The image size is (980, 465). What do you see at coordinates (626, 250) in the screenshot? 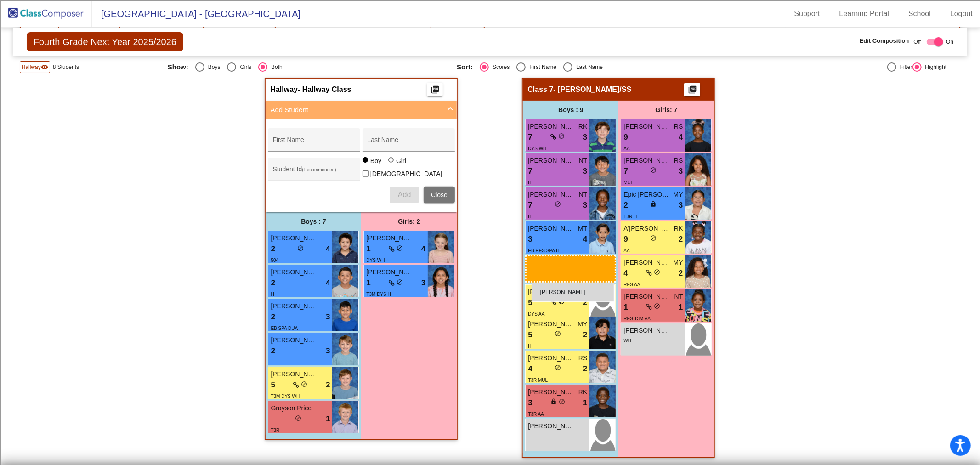
I see `span: AA` at bounding box center [626, 250].